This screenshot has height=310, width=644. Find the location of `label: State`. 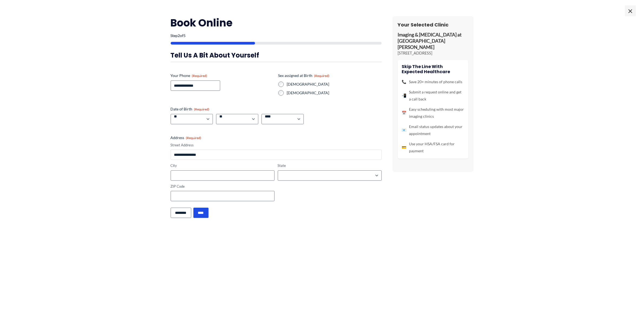

label: State is located at coordinates (330, 165).